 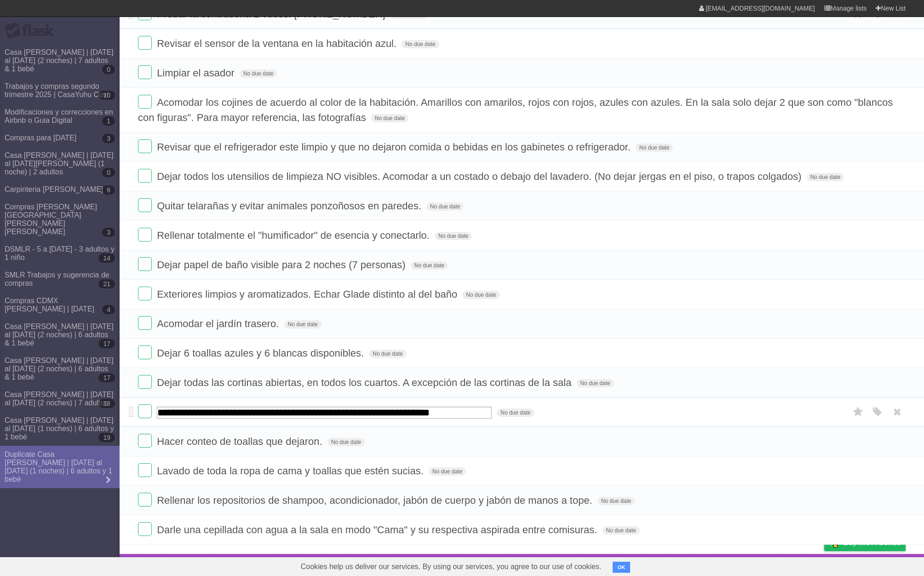 What do you see at coordinates (858, 412) in the screenshot?
I see `label: Star task` at bounding box center [858, 412].